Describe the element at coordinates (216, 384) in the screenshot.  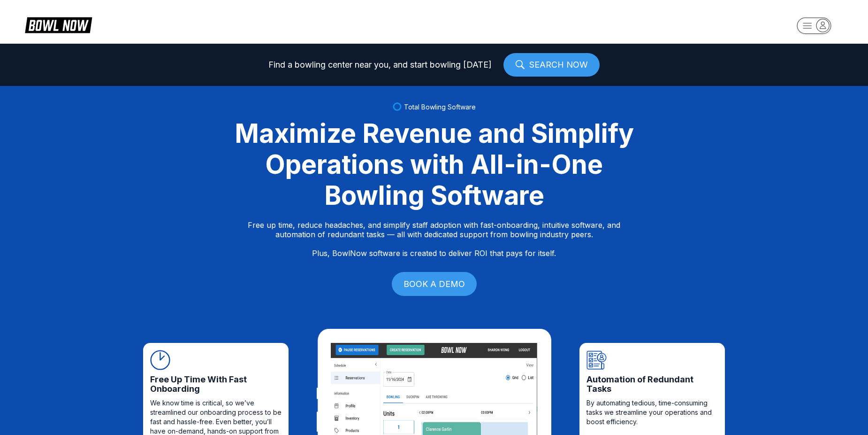
I see `span: Free Up Time With Fast Onboarding` at that location.